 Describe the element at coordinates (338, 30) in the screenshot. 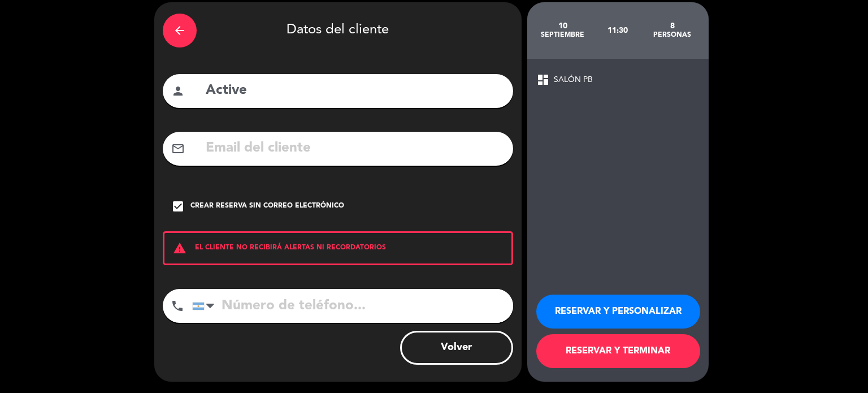

I see `div: Datos del cliente` at that location.